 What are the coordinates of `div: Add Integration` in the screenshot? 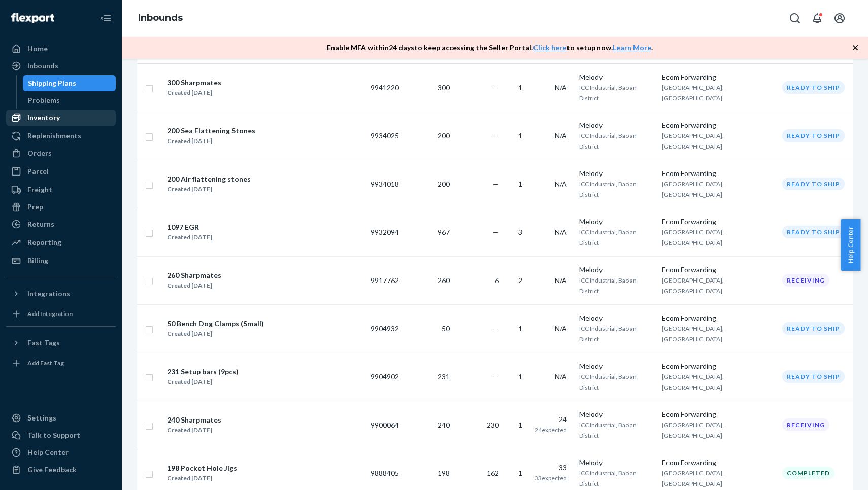 It's located at (50, 314).